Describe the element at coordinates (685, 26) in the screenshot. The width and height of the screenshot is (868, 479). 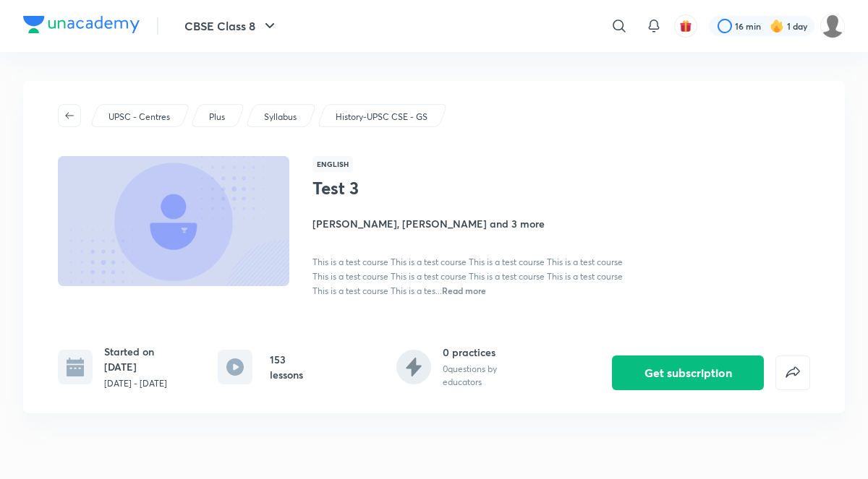
I see `button: avatar` at that location.